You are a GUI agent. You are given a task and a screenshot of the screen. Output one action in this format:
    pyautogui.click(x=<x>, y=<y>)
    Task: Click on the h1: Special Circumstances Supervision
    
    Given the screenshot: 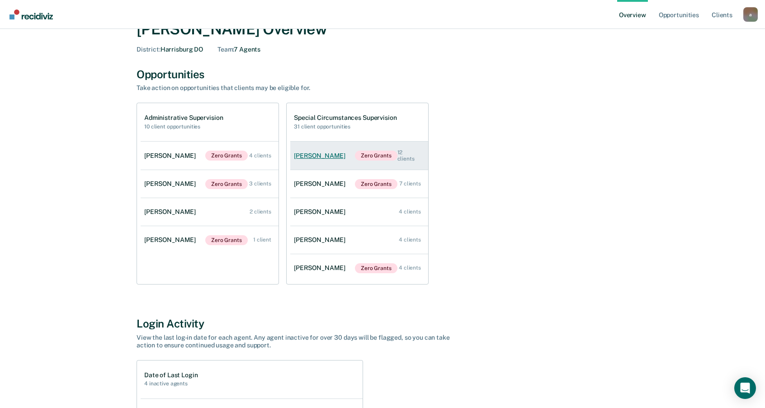 What is the action you would take?
    pyautogui.click(x=345, y=118)
    